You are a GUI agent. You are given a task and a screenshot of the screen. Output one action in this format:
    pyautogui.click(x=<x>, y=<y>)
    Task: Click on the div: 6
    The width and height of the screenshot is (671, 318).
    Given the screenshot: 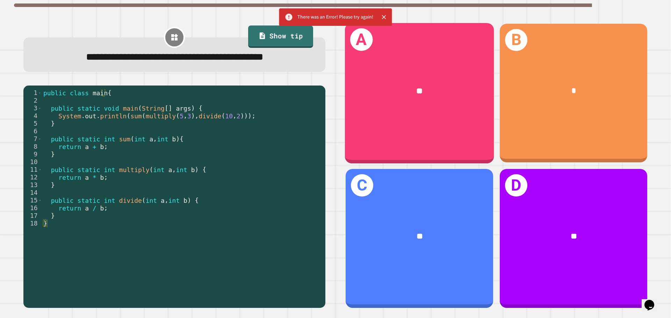 What is the action you would take?
    pyautogui.click(x=32, y=131)
    